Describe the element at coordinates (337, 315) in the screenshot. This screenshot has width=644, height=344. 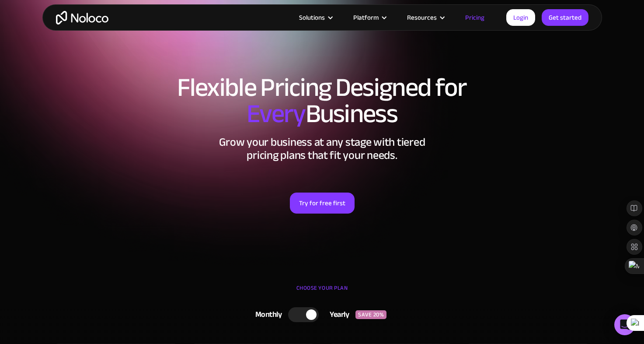
I see `div: Yearly` at that location.